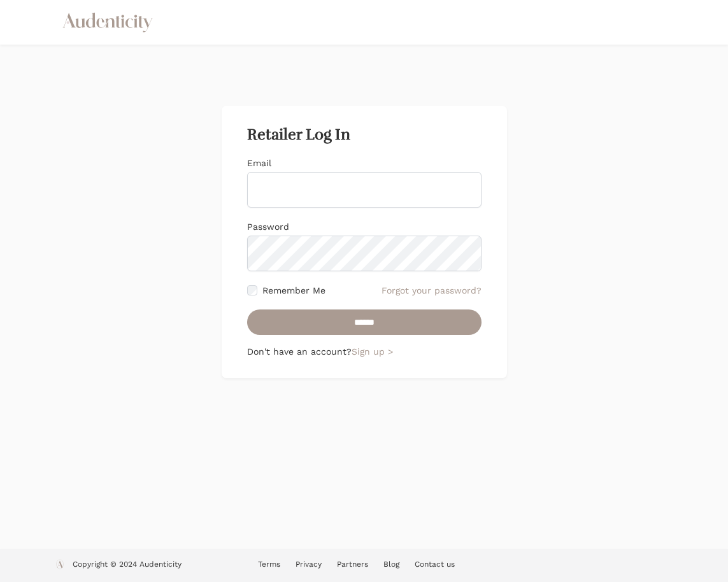 Image resolution: width=728 pixels, height=582 pixels. Describe the element at coordinates (268, 227) in the screenshot. I see `label: Password` at that location.